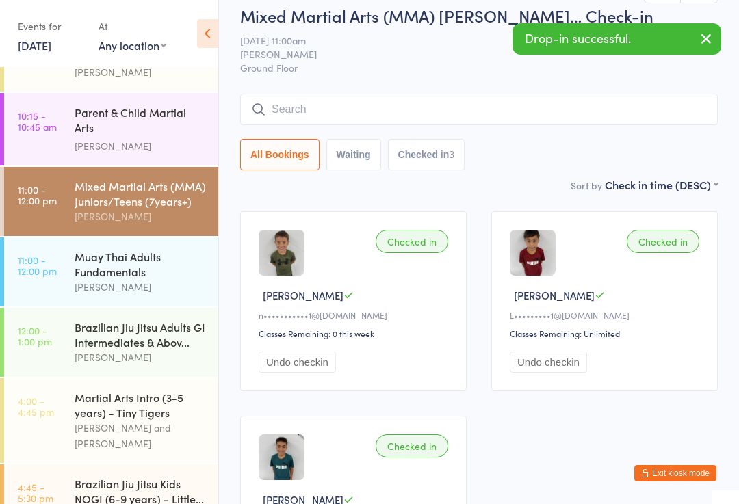 The width and height of the screenshot is (739, 504). I want to click on div: Muay Thai Adults Fundamentals, so click(140, 264).